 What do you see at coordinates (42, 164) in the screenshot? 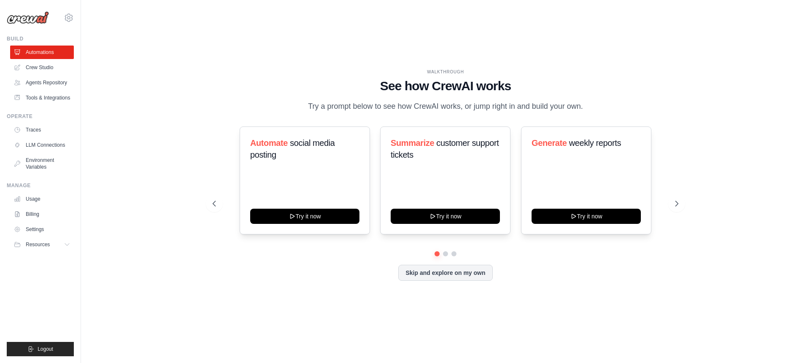
I see `a: Environment Variables` at bounding box center [42, 164].